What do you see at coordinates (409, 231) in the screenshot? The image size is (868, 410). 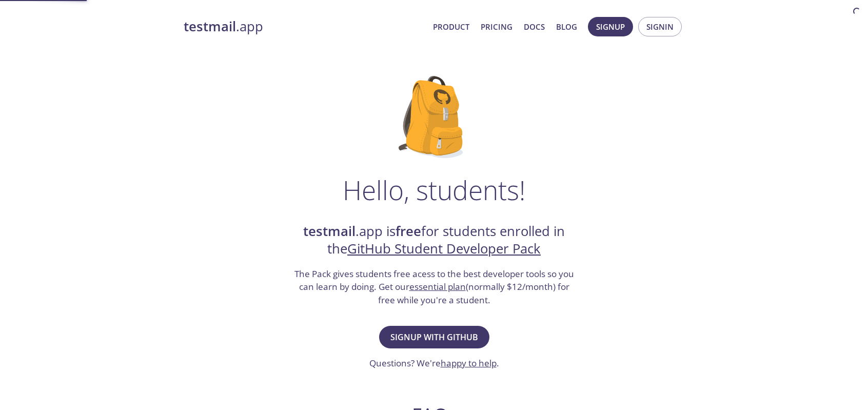 I see `strong: free` at bounding box center [409, 231].